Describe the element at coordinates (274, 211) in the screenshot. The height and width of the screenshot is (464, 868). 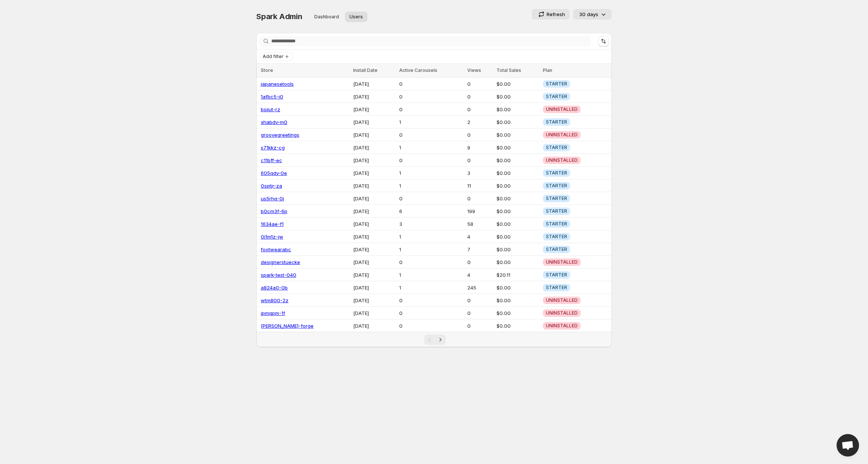
I see `a: b0cm3f-6p` at that location.